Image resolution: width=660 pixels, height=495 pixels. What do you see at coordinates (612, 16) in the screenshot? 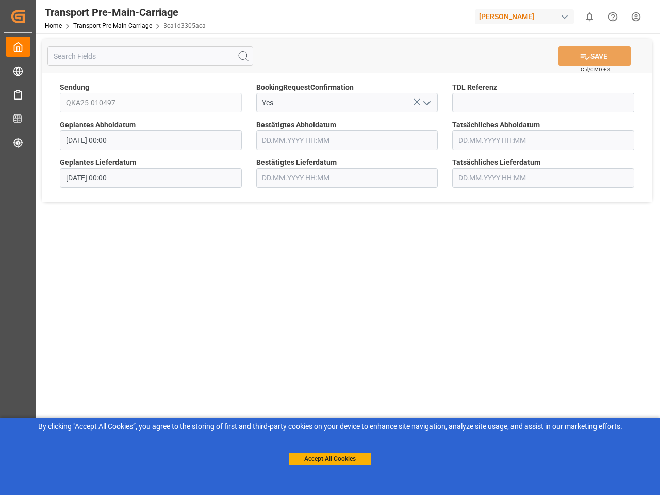
I see `button: Help Center` at bounding box center [612, 16].